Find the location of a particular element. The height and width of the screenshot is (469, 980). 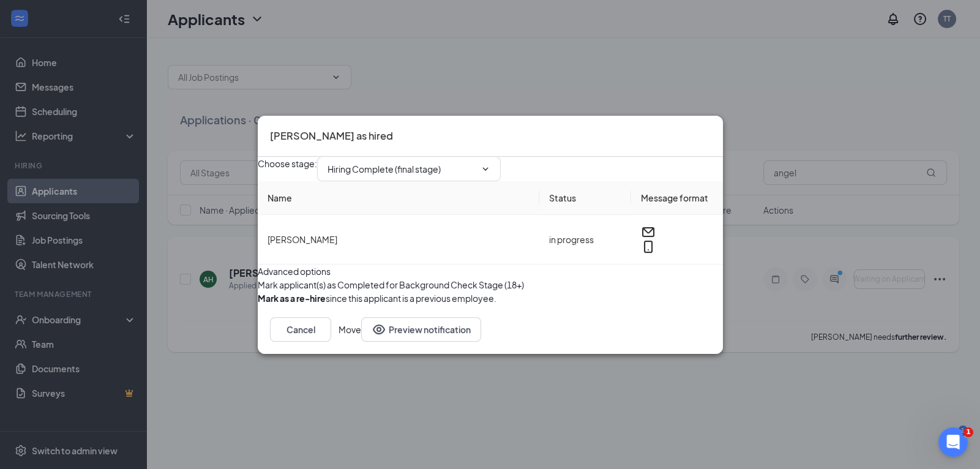

button: Move is located at coordinates (349, 329).